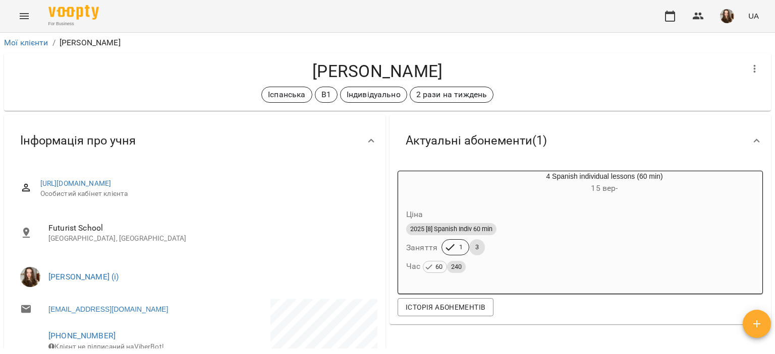  I want to click on span: Futurist School, so click(209, 228).